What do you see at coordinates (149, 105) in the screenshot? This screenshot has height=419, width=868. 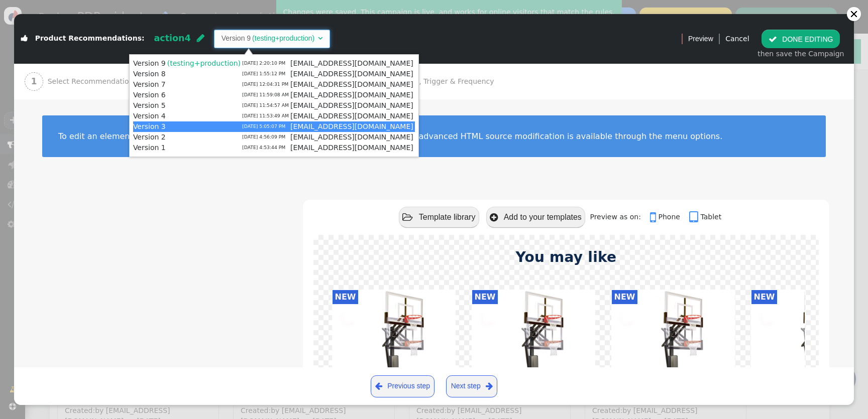 I see `td: Version 5` at bounding box center [149, 105].